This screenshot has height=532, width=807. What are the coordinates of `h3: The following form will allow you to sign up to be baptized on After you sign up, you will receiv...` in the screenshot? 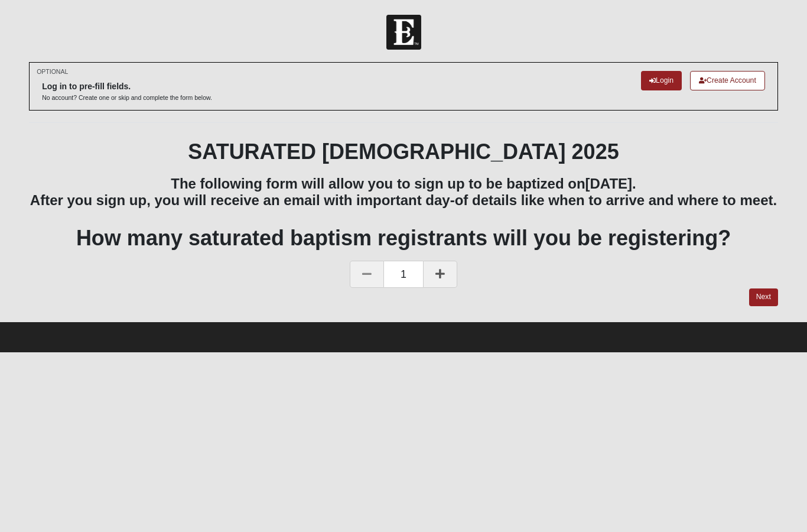 It's located at (403, 193).